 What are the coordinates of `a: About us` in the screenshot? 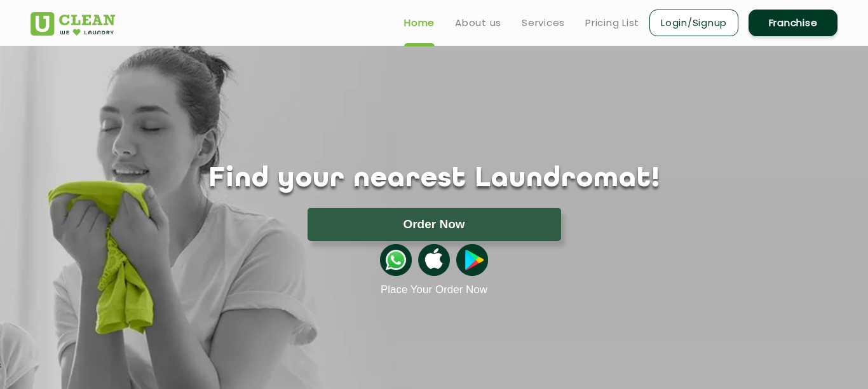 It's located at (478, 23).